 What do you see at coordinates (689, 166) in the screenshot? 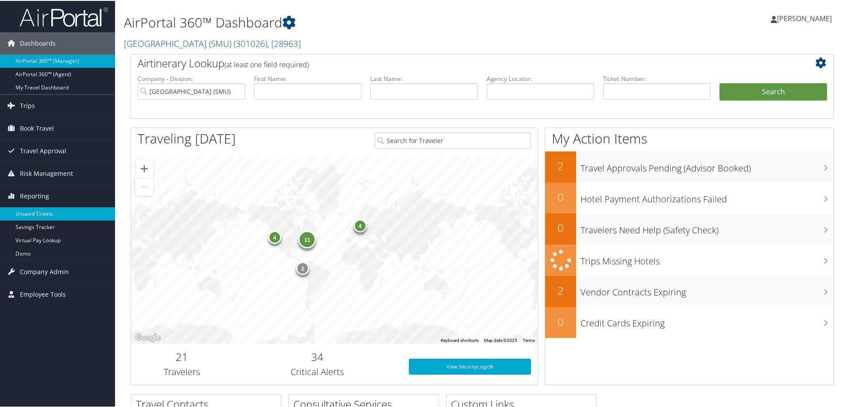
I see `a: 2Travel Approvals Pending (Advisor Booked)` at bounding box center [689, 166].